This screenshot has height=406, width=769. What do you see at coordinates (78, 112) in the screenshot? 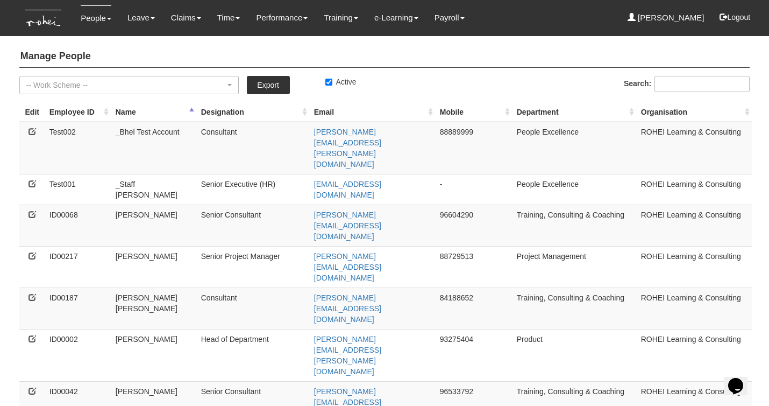
I see `th: Employee ID: activate to sort column ascending` at bounding box center [78, 112].